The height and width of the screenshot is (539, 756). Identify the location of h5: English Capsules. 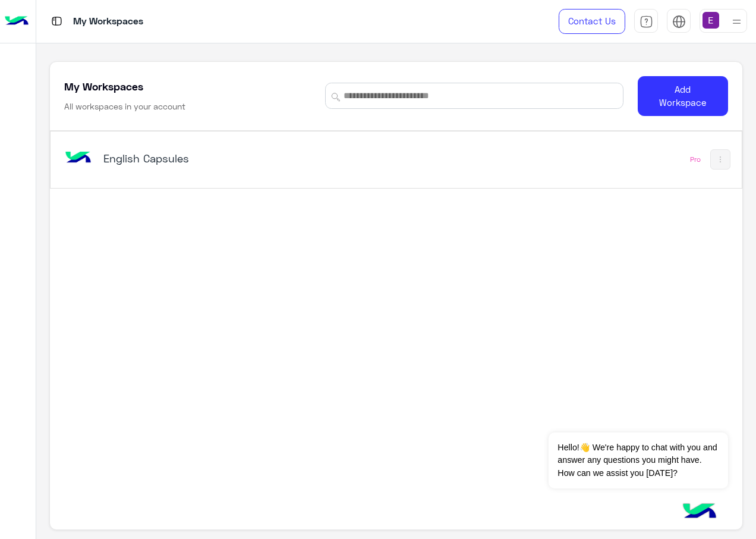
(224, 158).